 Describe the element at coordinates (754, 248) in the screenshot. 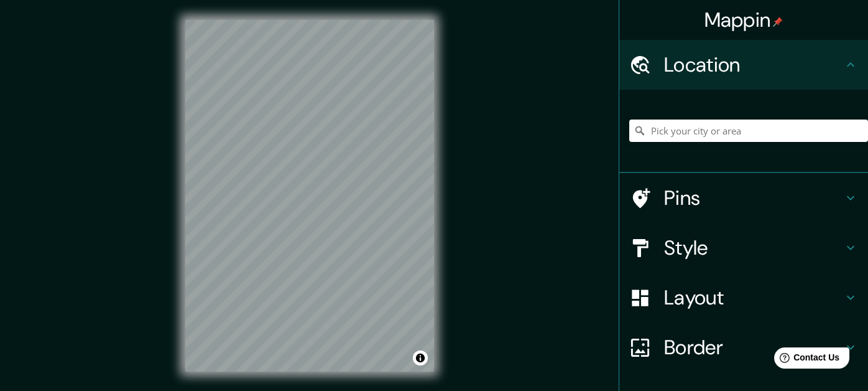

I see `h4: Style` at that location.